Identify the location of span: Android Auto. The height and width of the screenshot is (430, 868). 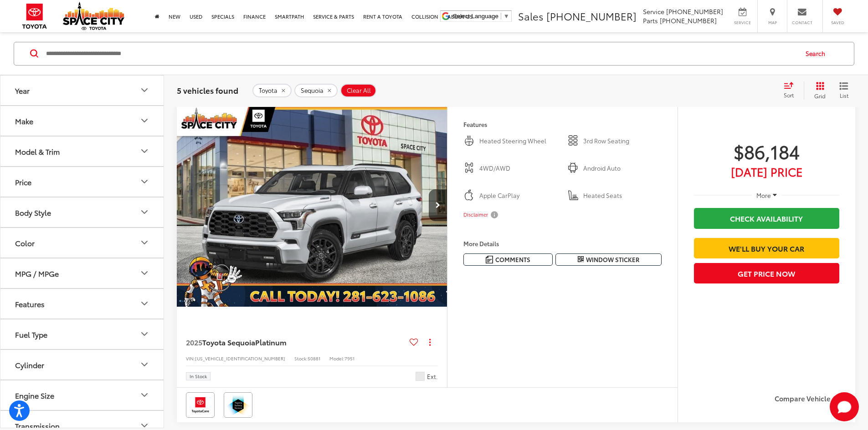
(622, 168).